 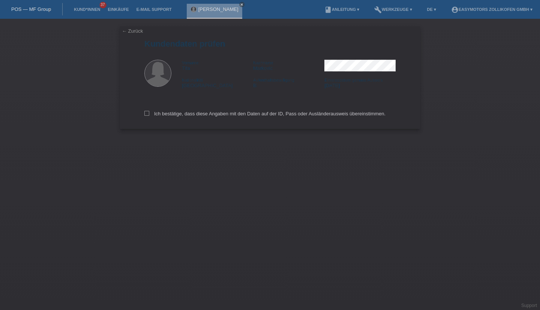 What do you see at coordinates (192, 80) in the screenshot?
I see `span: Nationalität` at bounding box center [192, 80].